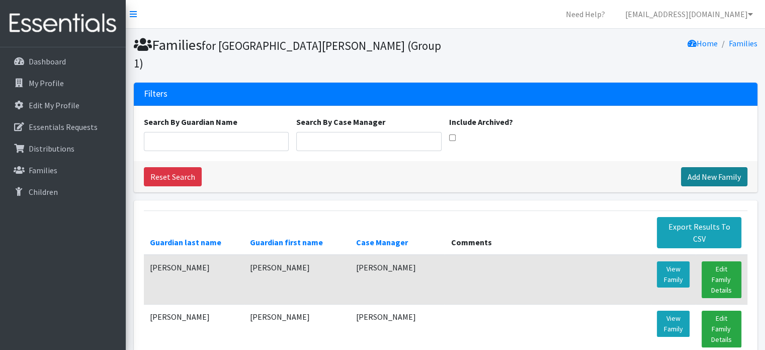  Describe the element at coordinates (63, 23) in the screenshot. I see `img: HumanEssentials` at that location.